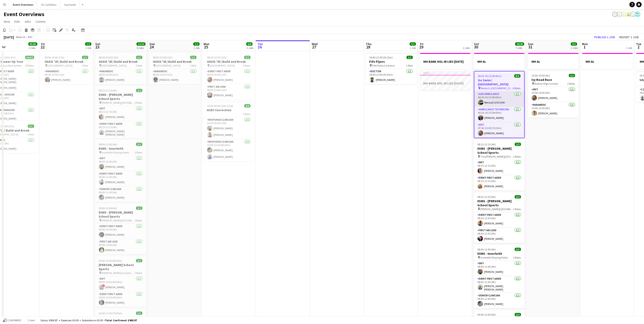 This screenshot has height=324, width=644. What do you see at coordinates (229, 131) in the screenshot?
I see `app-job-card: 14:00-00:00 (10h) (Tue)4/4ACDC Correction2 RolesResponse Clinician2/214:00-00:00 (10h)[PERSON_NAM...` at bounding box center [229, 131].